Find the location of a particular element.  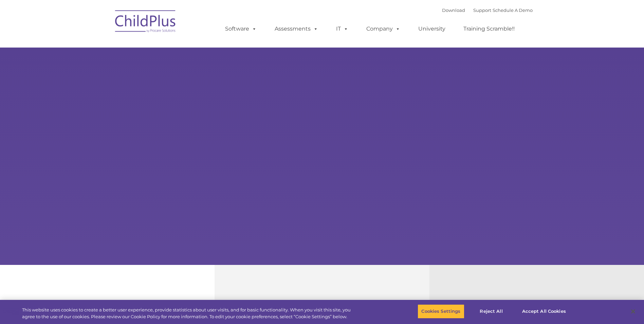

button: Close is located at coordinates (633, 311).